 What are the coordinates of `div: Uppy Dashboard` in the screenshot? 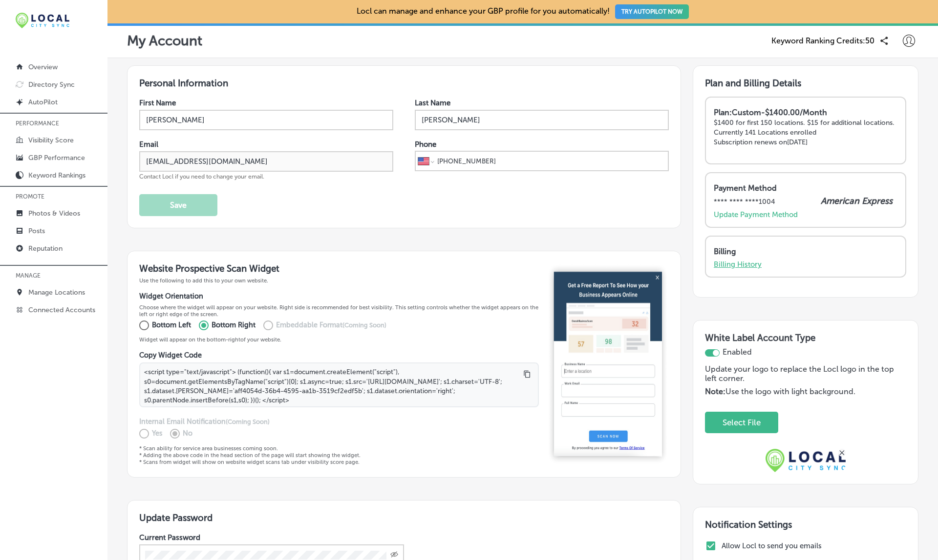 It's located at (800, 423).